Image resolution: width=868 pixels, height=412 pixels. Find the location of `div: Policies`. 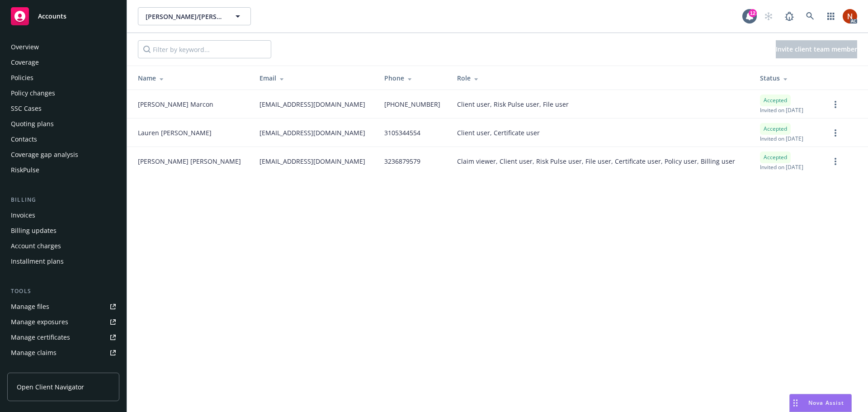

div: Policies is located at coordinates (22, 78).